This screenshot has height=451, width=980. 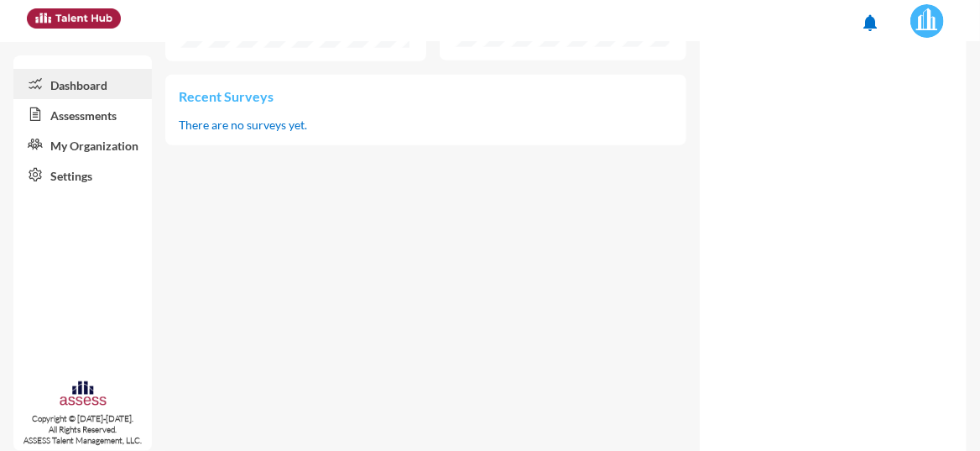 I want to click on a: Assessments, so click(x=82, y=115).